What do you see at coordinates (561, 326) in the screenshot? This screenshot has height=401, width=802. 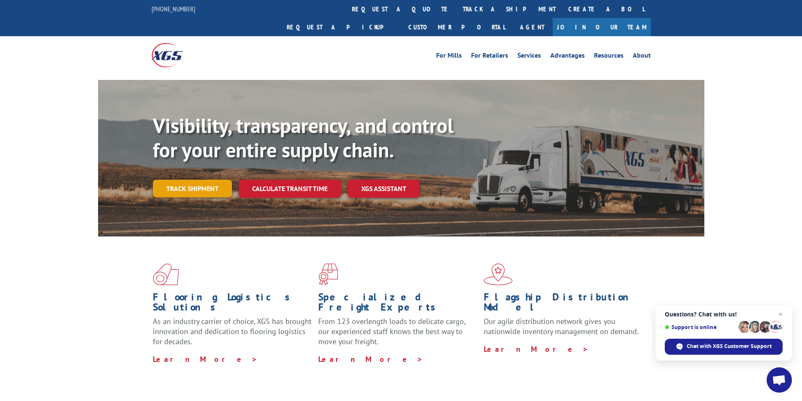 I see `span: Our agile distribution network gives you nationwide inventory management on demand.` at bounding box center [561, 326].